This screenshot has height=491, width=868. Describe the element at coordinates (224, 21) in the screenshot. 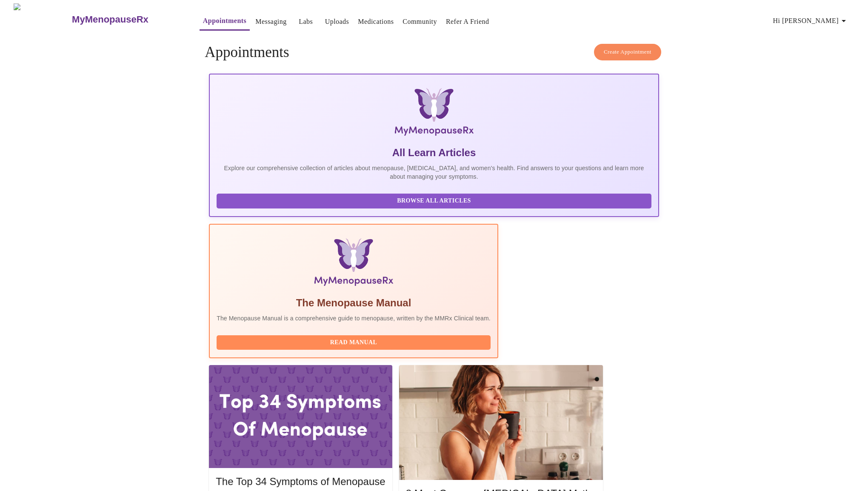

I see `a: Appointments` at that location.